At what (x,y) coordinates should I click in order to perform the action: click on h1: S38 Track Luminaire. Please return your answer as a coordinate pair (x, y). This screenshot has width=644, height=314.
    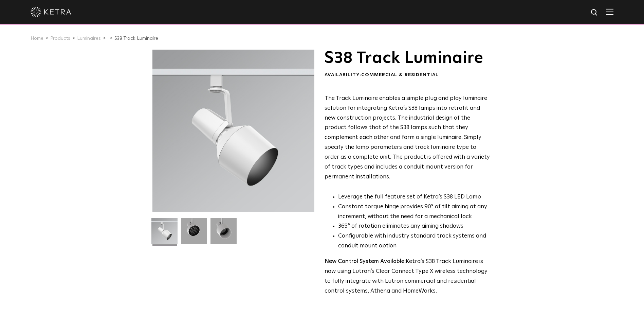
    Looking at the image, I should click on (407, 58).